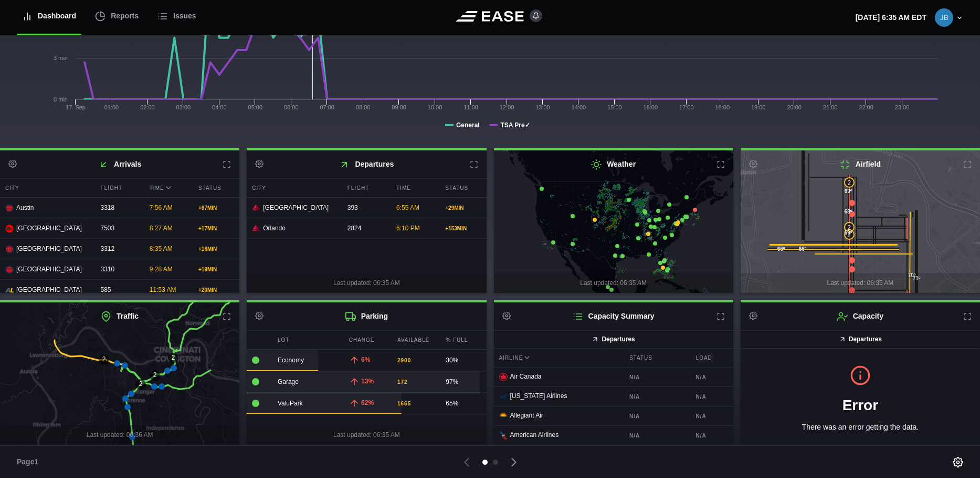  Describe the element at coordinates (614, 164) in the screenshot. I see `h2: Weather` at that location.